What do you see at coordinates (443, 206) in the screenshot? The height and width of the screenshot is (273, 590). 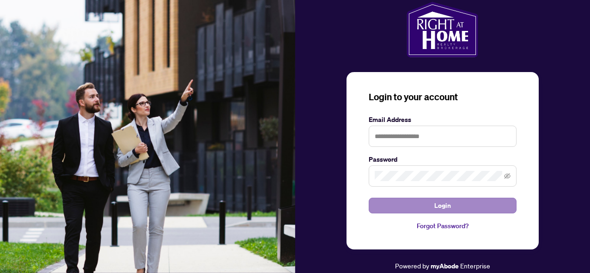 I see `button: Login` at bounding box center [443, 206].